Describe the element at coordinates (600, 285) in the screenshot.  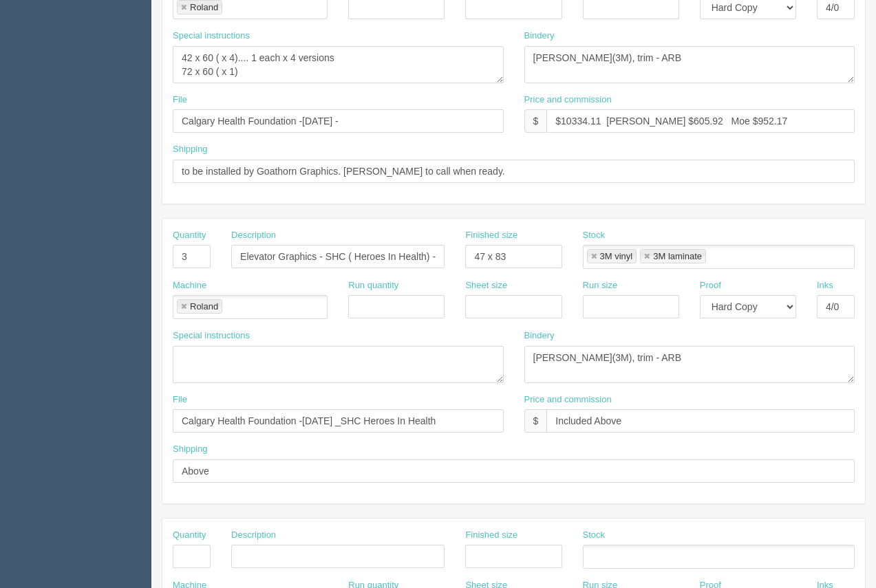
I see `label: Run size` at that location.